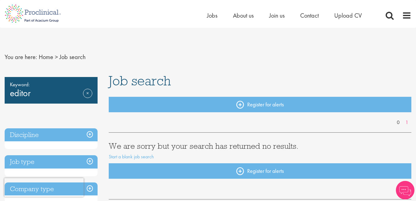  I want to click on div: editor, so click(51, 90).